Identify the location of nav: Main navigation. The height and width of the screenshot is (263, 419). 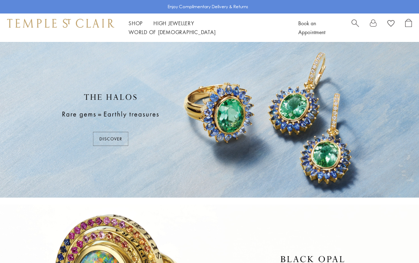
(205, 28).